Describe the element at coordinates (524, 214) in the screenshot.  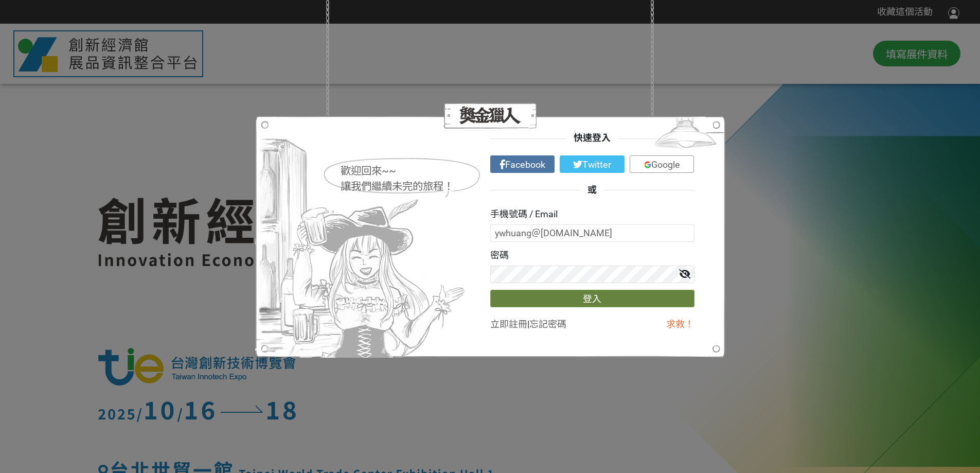
I see `label: 手機號碼 / Email` at that location.